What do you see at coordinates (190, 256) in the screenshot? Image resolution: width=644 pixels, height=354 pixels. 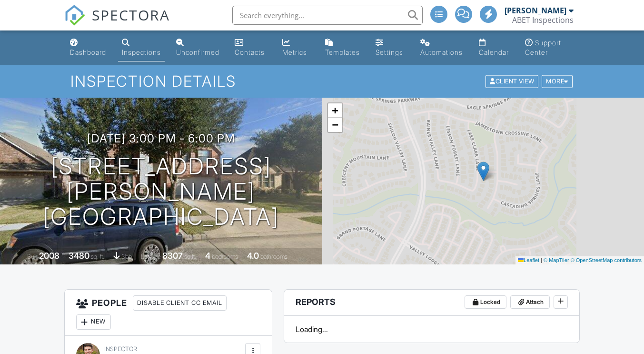 I see `span: sq.ft.` at bounding box center [190, 256].